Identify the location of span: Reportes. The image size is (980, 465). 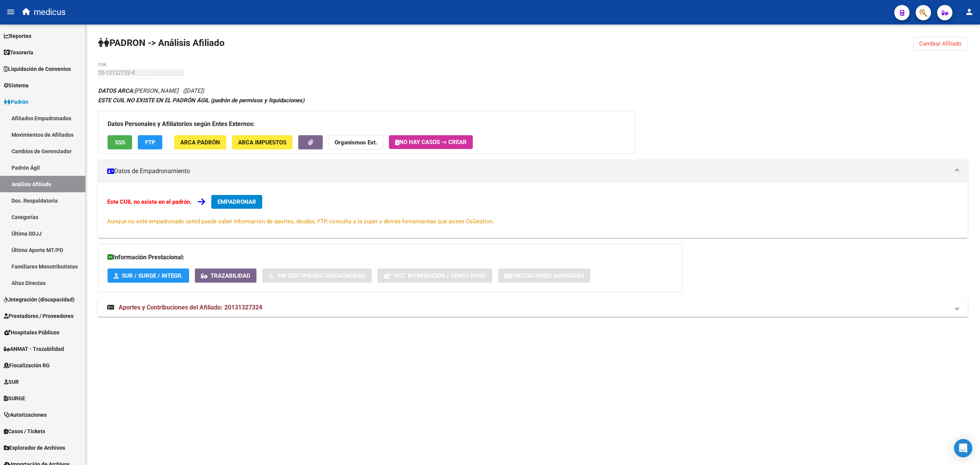
(18, 36).